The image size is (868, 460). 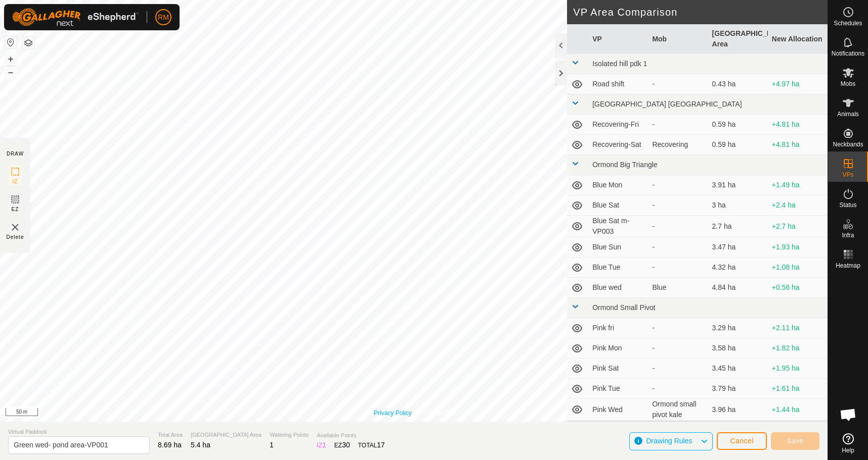 What do you see at coordinates (738, 206) in the screenshot?
I see `td: 3 ha` at bounding box center [738, 206].